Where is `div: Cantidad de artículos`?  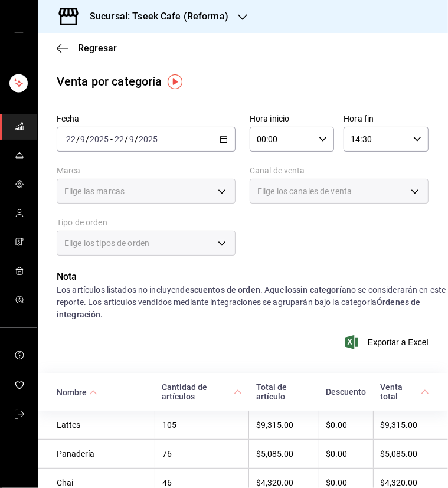 div: Cantidad de artículos is located at coordinates (197, 392).